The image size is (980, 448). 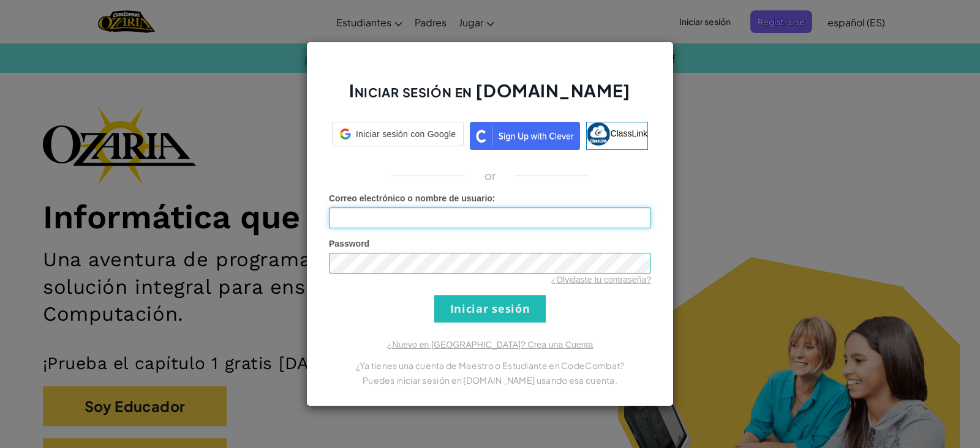 I want to click on div: Iniciar sesión con Google, so click(x=397, y=134).